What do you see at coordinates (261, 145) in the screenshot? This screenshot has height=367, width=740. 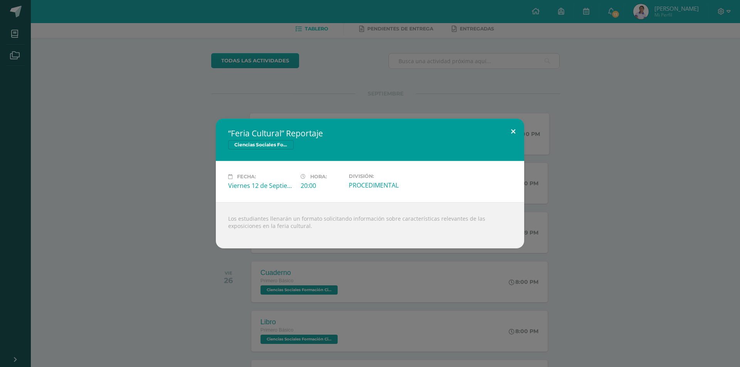 I see `span: Ciencias Sociales Formación Ciudadana e Interculturalidad` at bounding box center [261, 145].